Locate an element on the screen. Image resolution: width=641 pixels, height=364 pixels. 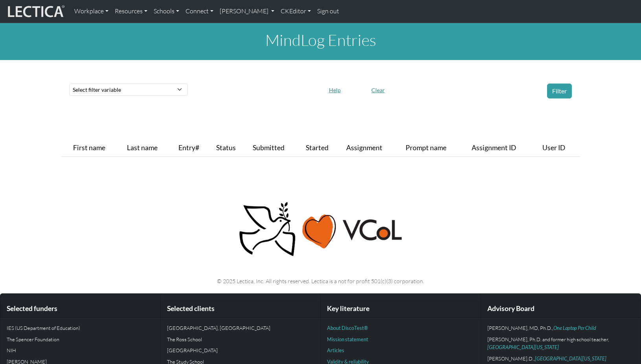
button: Filter is located at coordinates (559, 91).